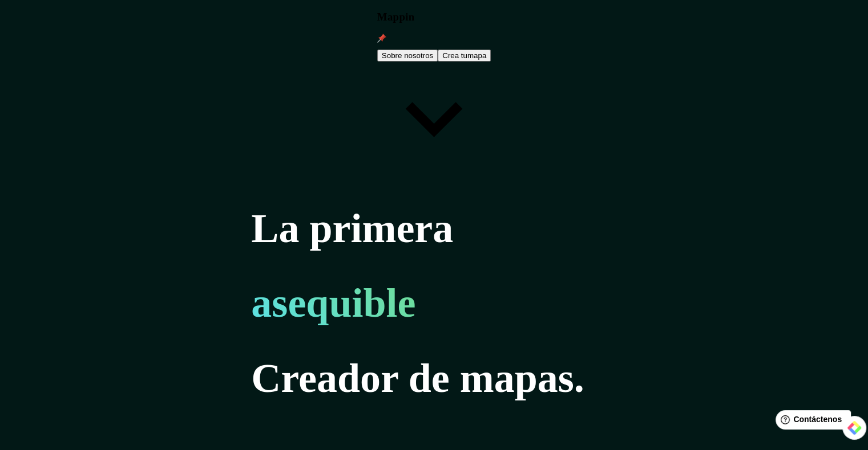 This screenshot has height=450, width=868. Describe the element at coordinates (408, 55) in the screenshot. I see `font: Sobre nosotros` at that location.